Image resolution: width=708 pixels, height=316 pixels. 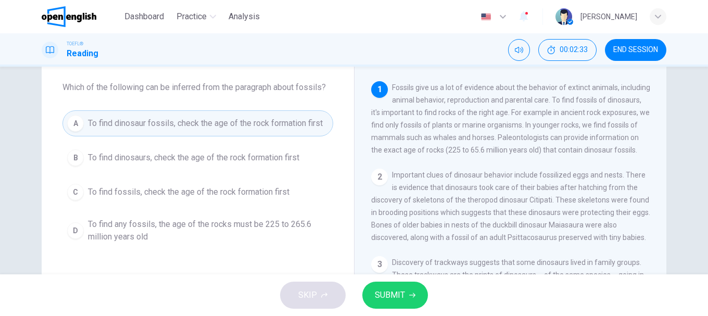 What do you see at coordinates (192, 17) in the screenshot?
I see `span: Practice` at bounding box center [192, 17].